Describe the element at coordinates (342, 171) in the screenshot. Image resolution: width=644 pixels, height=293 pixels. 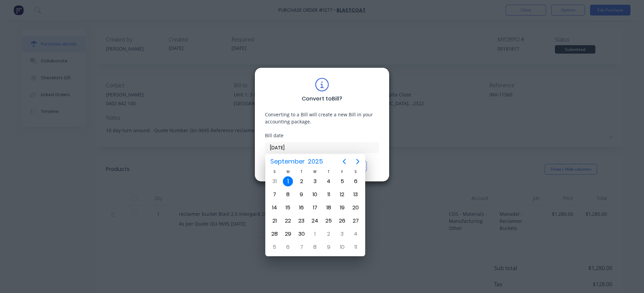
I see `div: F` at that location.